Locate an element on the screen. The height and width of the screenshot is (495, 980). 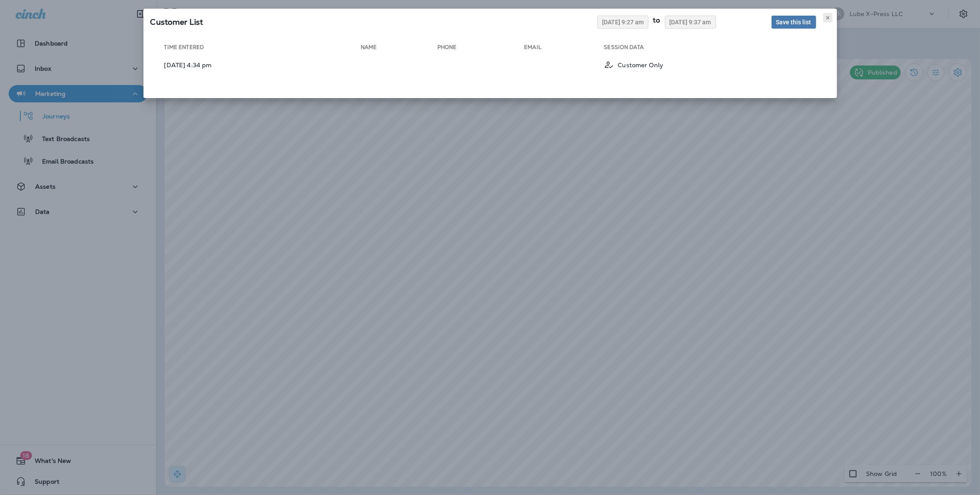
div: to is located at coordinates (656, 22).